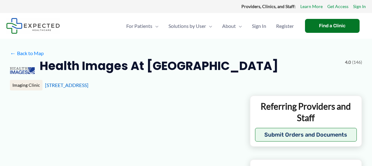 Image resolution: width=372 pixels, height=166 pixels. Describe the element at coordinates (332, 26) in the screenshot. I see `a: Find a Clinic` at that location.